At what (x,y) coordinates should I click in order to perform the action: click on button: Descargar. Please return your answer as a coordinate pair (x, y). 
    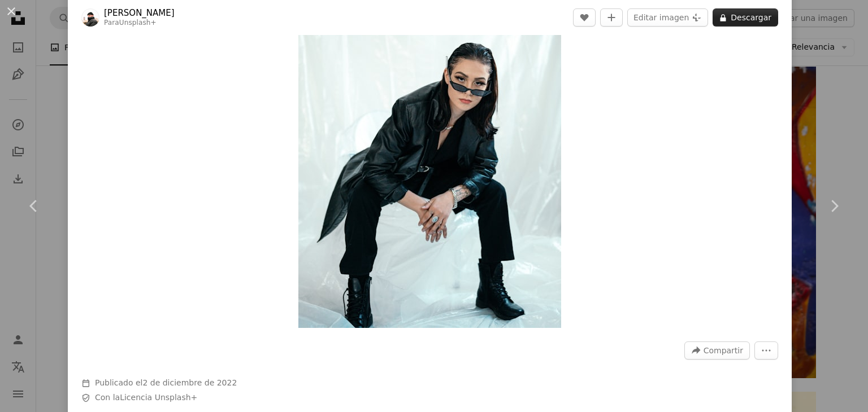
    Looking at the image, I should click on (745, 17).